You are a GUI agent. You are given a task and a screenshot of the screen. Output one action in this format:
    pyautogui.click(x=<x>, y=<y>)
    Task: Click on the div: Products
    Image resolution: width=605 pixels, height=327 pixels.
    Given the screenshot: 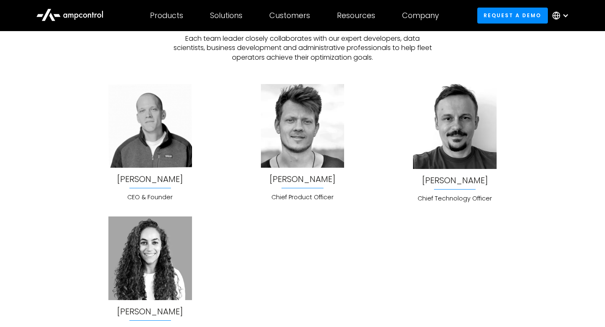 What is the action you would take?
    pyautogui.click(x=166, y=16)
    